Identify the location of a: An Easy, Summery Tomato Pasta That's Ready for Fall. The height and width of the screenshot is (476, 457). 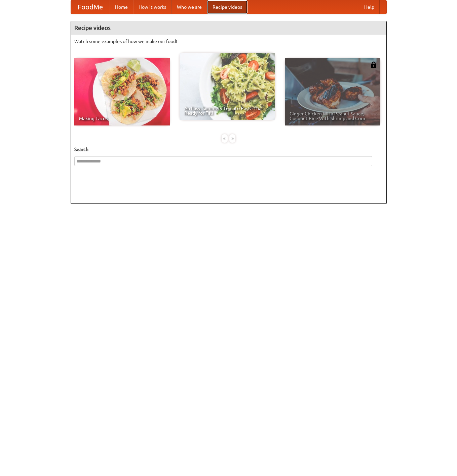
(227, 86).